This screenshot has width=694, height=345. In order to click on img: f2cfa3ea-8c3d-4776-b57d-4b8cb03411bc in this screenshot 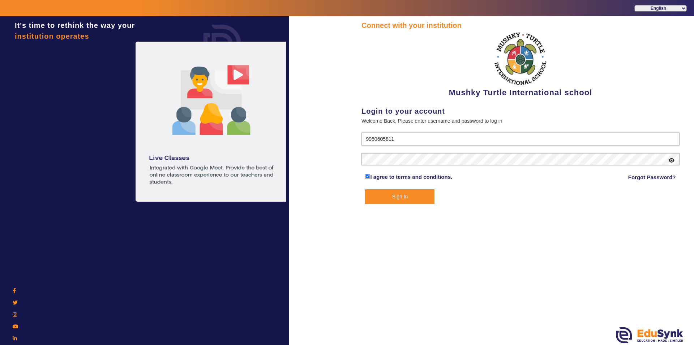, I will do `click(521, 59)`.